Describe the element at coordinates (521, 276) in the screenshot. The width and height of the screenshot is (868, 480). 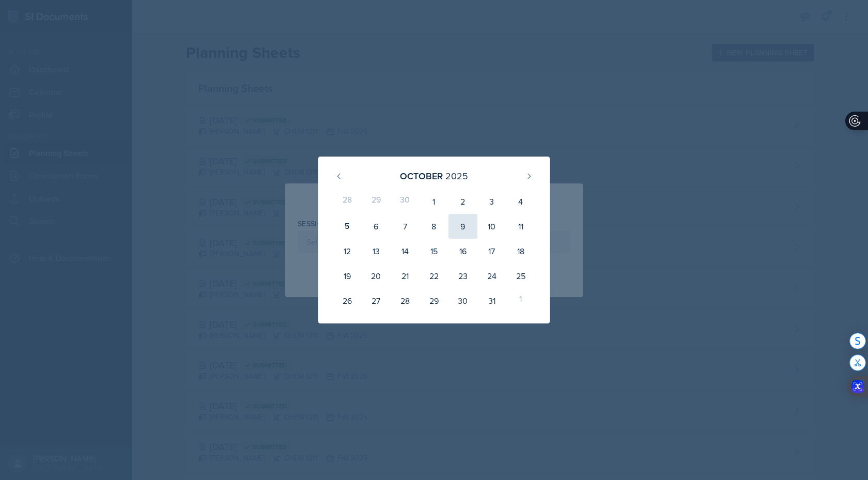
I see `div: 25` at that location.